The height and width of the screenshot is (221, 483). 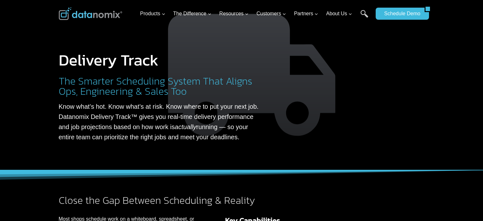 What do you see at coordinates (339, 14) in the screenshot?
I see `span: About Us` at bounding box center [339, 14].